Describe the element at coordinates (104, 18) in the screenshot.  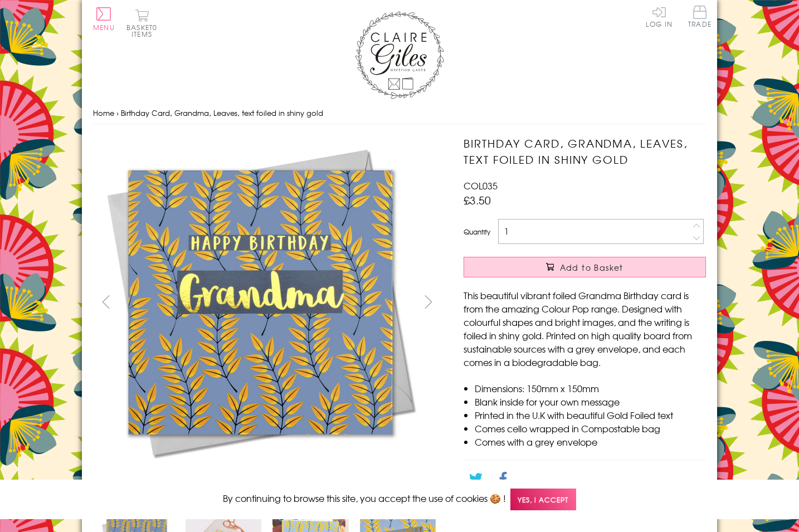
I see `button: Menu` at that location.